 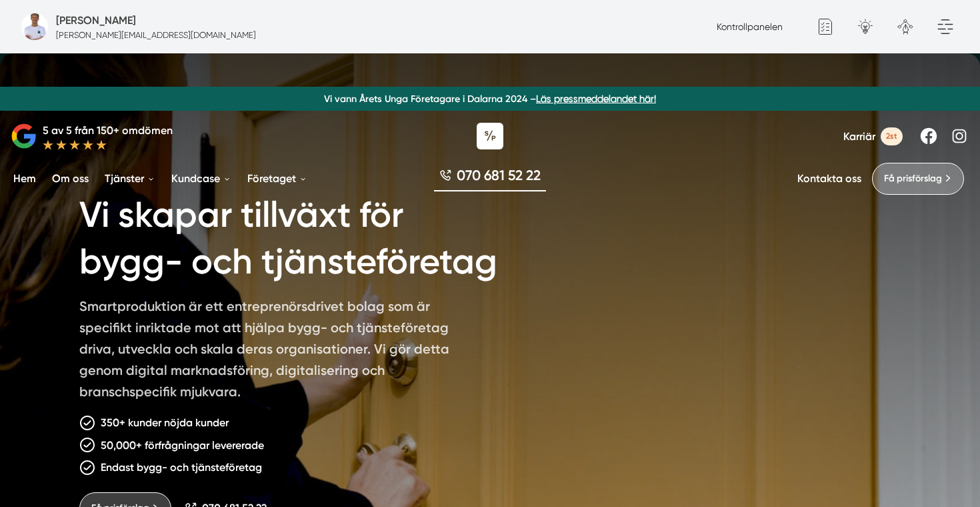 I want to click on a: Tjänster, so click(x=130, y=179).